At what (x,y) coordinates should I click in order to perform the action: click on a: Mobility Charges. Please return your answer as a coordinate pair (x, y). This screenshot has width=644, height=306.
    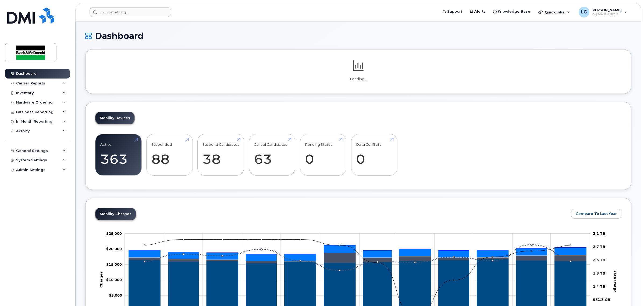
    Looking at the image, I should click on (116, 214).